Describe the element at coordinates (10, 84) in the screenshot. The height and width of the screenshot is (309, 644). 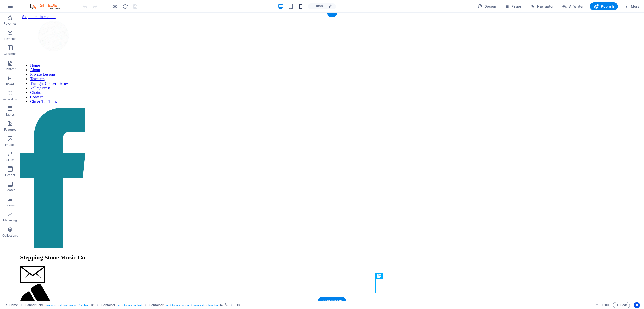
I see `p: Boxes` at that location.